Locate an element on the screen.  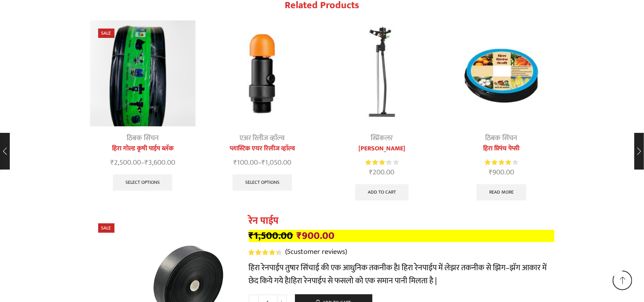
img: Impact Mini Sprinkler is located at coordinates (382, 73).